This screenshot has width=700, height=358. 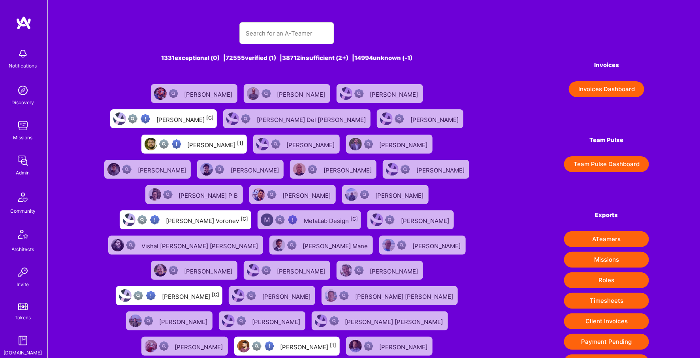 I want to click on h4: Invoices, so click(x=606, y=65).